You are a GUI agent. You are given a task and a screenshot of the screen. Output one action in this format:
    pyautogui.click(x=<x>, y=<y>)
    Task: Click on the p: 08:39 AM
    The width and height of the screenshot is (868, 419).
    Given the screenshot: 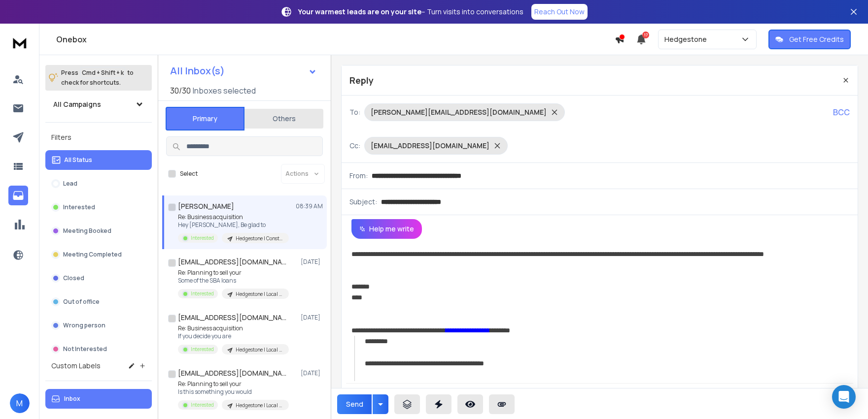 What is the action you would take?
    pyautogui.click(x=309, y=206)
    